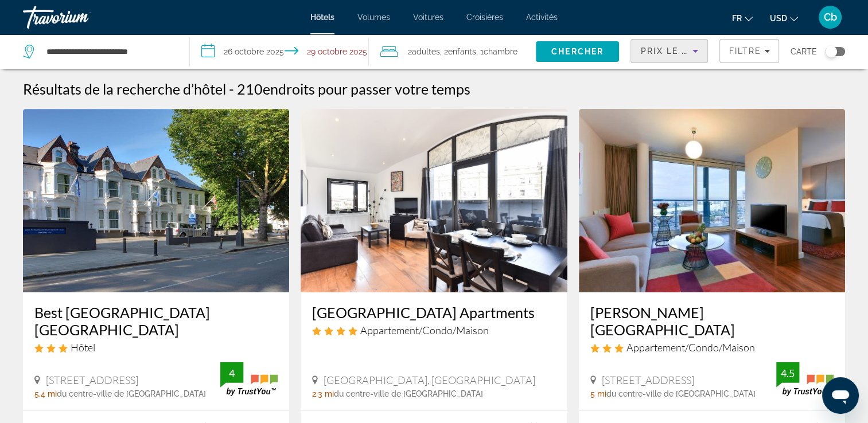 This screenshot has width=868, height=423. What do you see at coordinates (323, 394) in the screenshot?
I see `span: 2.3 mi` at bounding box center [323, 394].